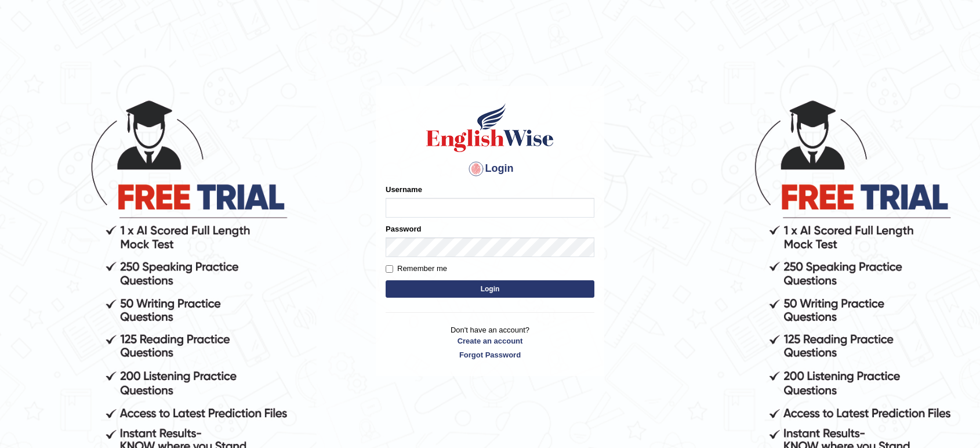 The image size is (980, 448). What do you see at coordinates (490, 343) in the screenshot?
I see `p: Don't have an account?` at bounding box center [490, 343].